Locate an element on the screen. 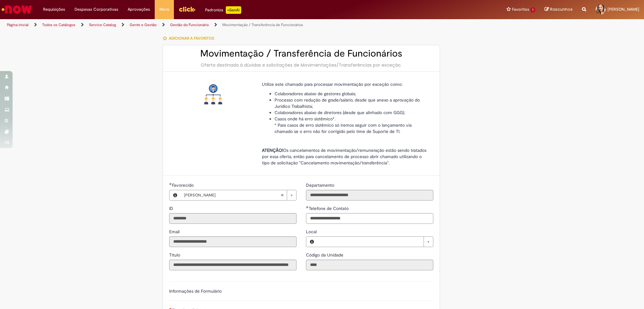 The width and height of the screenshot is (644, 309). span: Somente leitura - Título is located at coordinates (175, 255).